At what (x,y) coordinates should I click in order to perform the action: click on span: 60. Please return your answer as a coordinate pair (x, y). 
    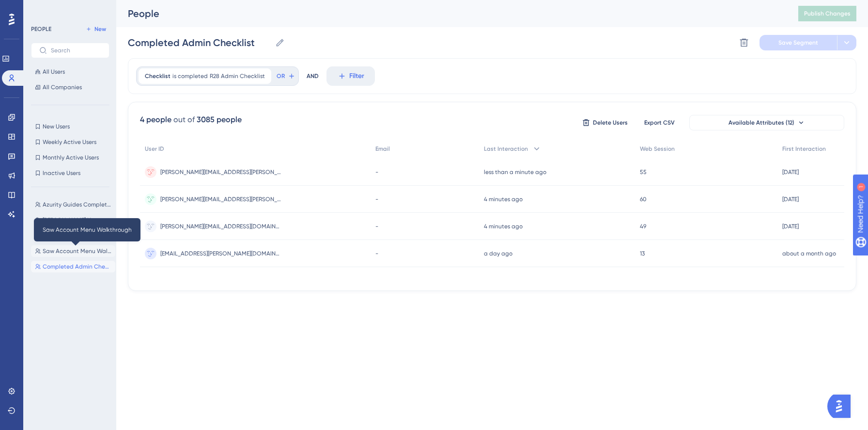
    Looking at the image, I should click on (643, 199).